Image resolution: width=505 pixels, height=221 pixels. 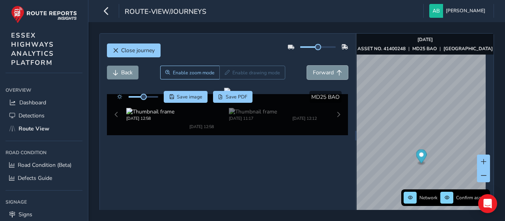 I want to click on span: Road Condition (Beta), so click(x=45, y=165).